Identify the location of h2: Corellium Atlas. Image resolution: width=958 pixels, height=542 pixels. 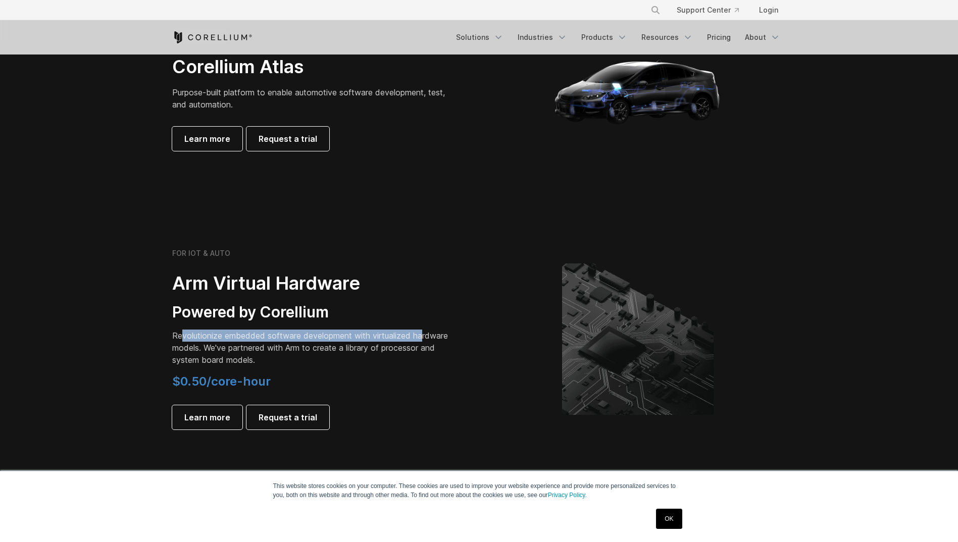
(314, 67).